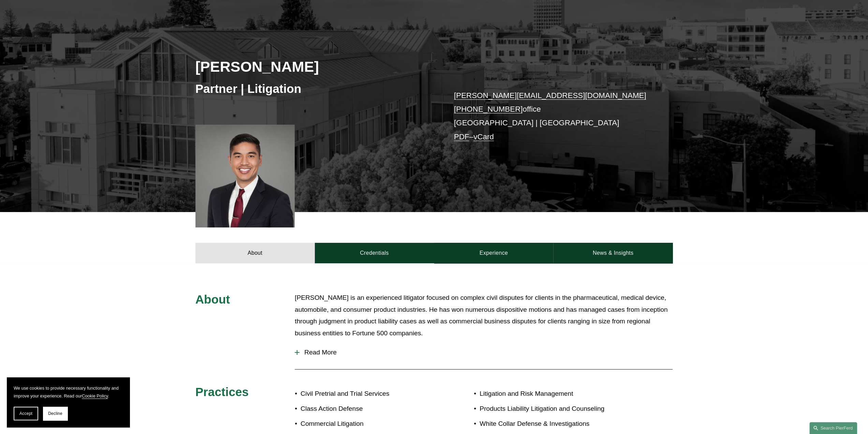 The image size is (868, 434). Describe the element at coordinates (556, 423) in the screenshot. I see `p: White Collar Defense & Investigations` at that location.